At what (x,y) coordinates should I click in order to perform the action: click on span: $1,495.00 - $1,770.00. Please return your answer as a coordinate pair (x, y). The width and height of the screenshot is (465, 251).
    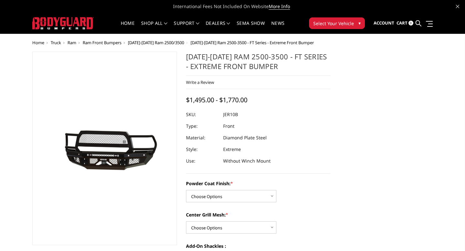
    Looking at the image, I should click on (217, 100).